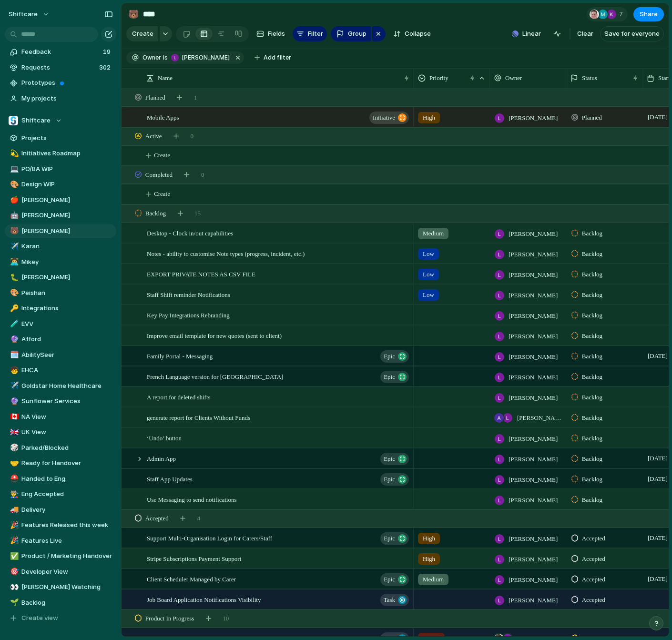  I want to click on div: 🤝Ready for Handover, so click(60, 463).